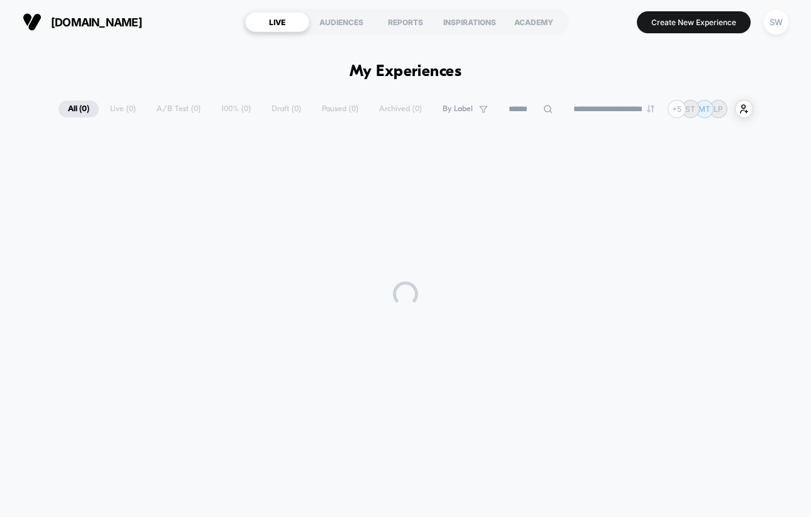 This screenshot has height=517, width=811. Describe the element at coordinates (676, 109) in the screenshot. I see `div: + 5` at that location.